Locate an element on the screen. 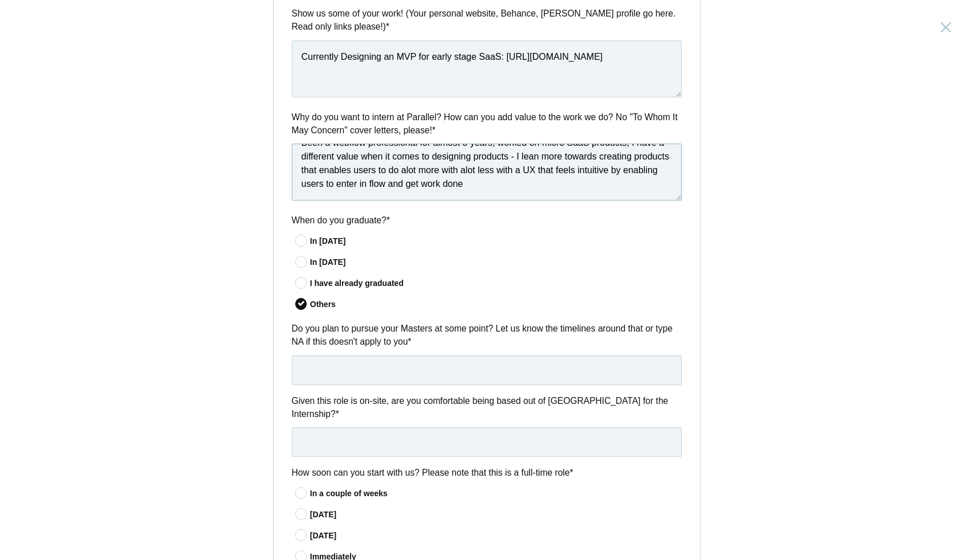 This screenshot has height=560, width=973. label: Why do you want to intern at Parallel? How can you add value to the work we do? No "To Whom It Ma... is located at coordinates (486, 123).